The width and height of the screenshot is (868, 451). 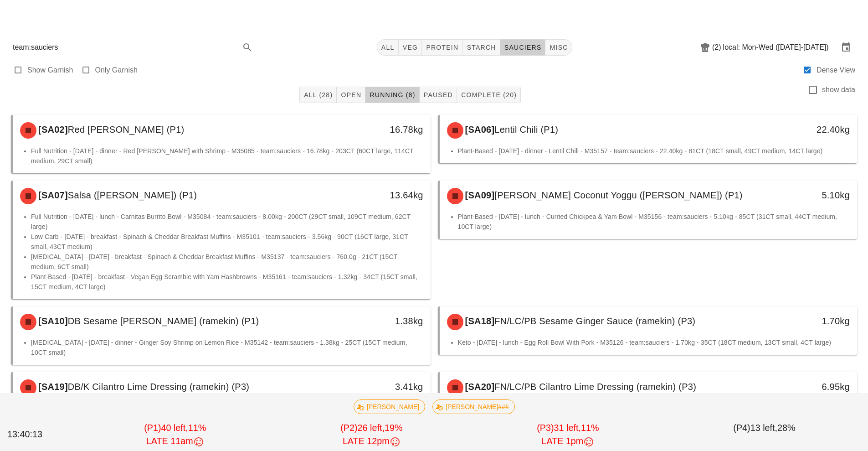 I want to click on button: sauciers, so click(x=523, y=48).